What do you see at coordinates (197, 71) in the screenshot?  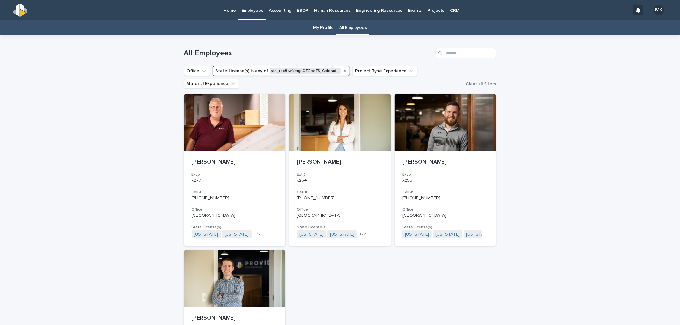 I see `button: Office` at bounding box center [197, 71].